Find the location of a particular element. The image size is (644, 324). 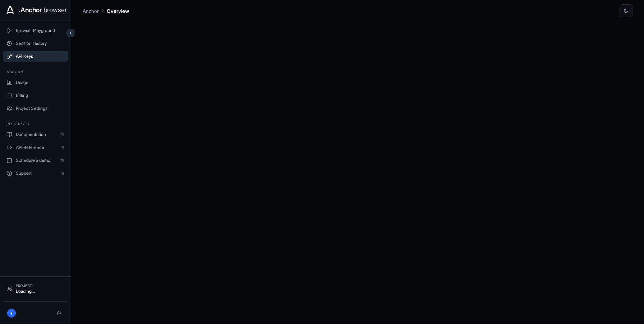

span: Documentation is located at coordinates (36, 135).